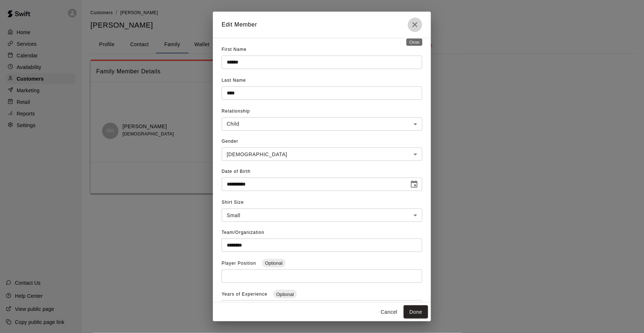  Describe the element at coordinates (414, 185) in the screenshot. I see `button: Choose date, selected date is Jul 22, 2014` at that location.